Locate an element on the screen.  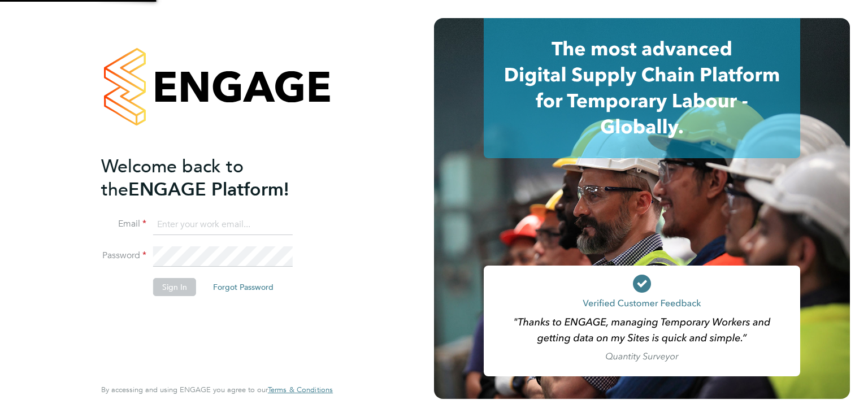
a: Terms & Conditions is located at coordinates (300, 390).